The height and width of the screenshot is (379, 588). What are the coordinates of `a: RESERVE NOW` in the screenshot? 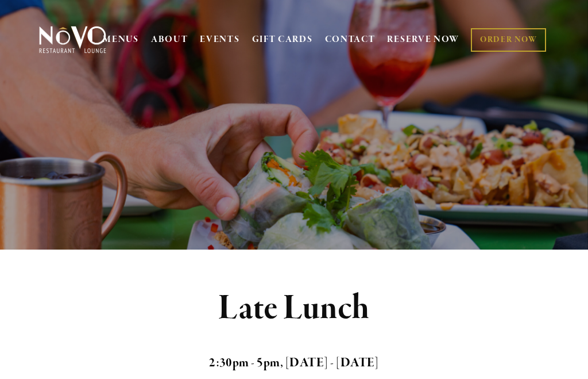 It's located at (424, 40).